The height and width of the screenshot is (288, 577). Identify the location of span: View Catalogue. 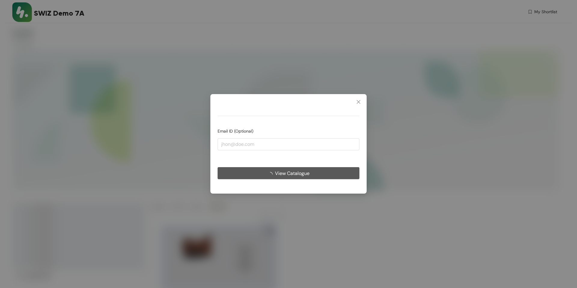
(292, 173).